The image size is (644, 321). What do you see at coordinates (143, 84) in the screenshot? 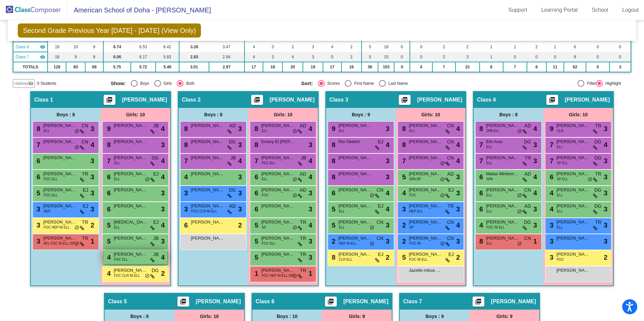
I see `div: Boys` at bounding box center [143, 84].